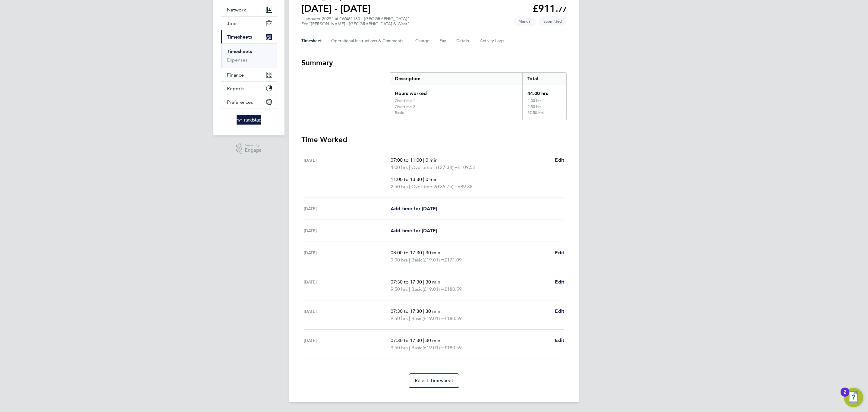  What do you see at coordinates (236, 10) in the screenshot?
I see `span: Network` at bounding box center [236, 10].